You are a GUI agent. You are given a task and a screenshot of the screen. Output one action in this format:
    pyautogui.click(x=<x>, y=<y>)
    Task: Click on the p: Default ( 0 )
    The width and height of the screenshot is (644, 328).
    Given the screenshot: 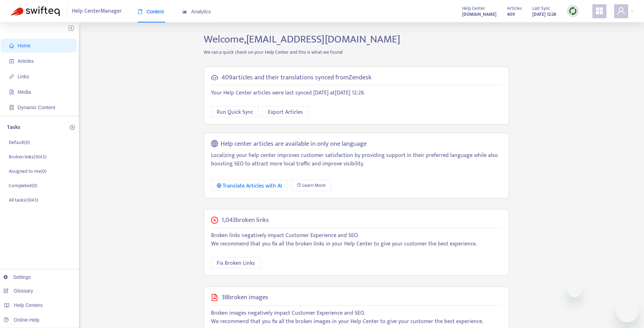 What is the action you would take?
    pyautogui.click(x=20, y=142)
    